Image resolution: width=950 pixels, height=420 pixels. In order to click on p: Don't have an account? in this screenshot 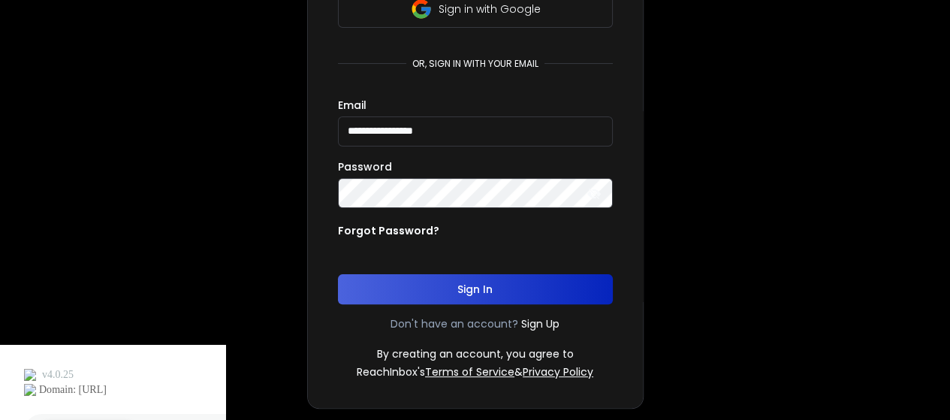, I will do `click(454, 324)`.